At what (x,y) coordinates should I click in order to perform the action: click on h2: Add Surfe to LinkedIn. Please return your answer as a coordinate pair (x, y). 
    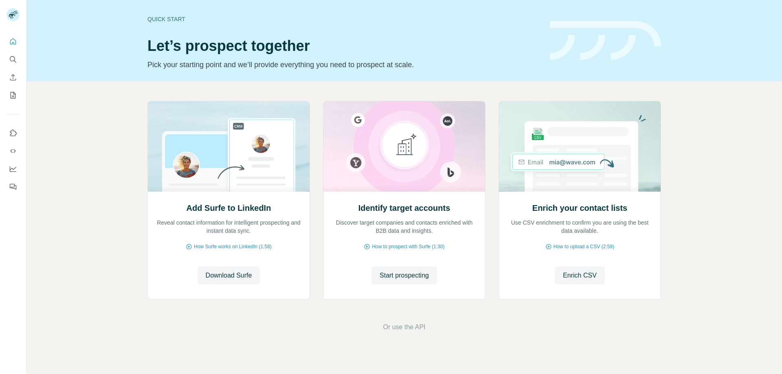
    Looking at the image, I should click on (229, 208).